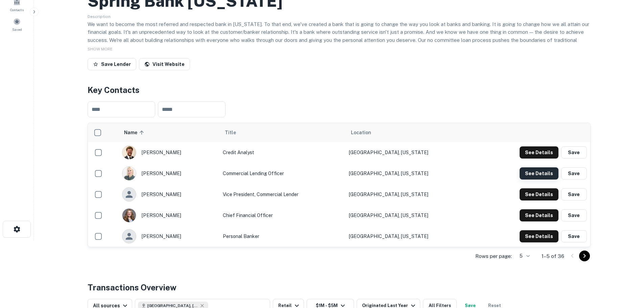 This screenshot has width=644, height=308. What do you see at coordinates (17, 10) in the screenshot?
I see `span: Contacts` at bounding box center [17, 10].